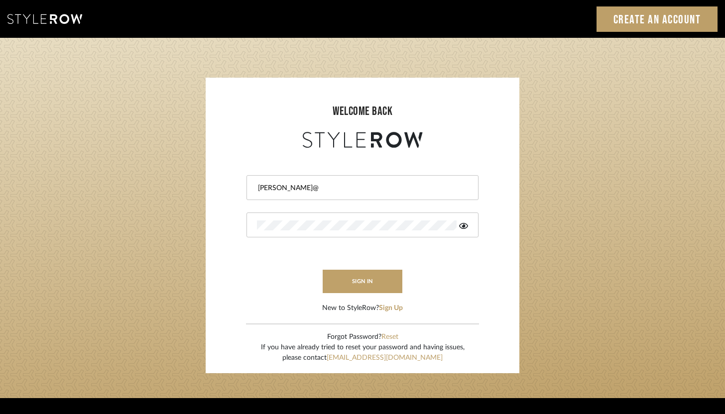  What do you see at coordinates (362, 337) in the screenshot?
I see `div: Forgot Password?` at bounding box center [362, 337].